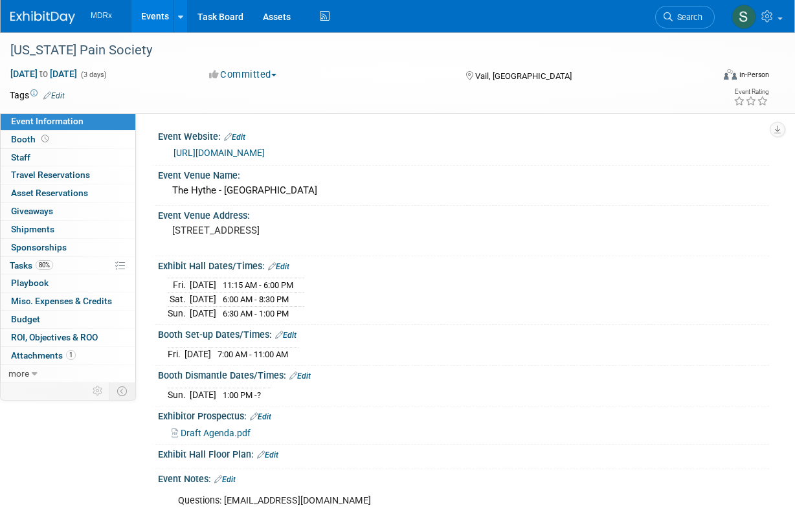 This screenshot has height=510, width=795. Describe the element at coordinates (464, 174) in the screenshot. I see `div: Event Venue Name:` at that location.